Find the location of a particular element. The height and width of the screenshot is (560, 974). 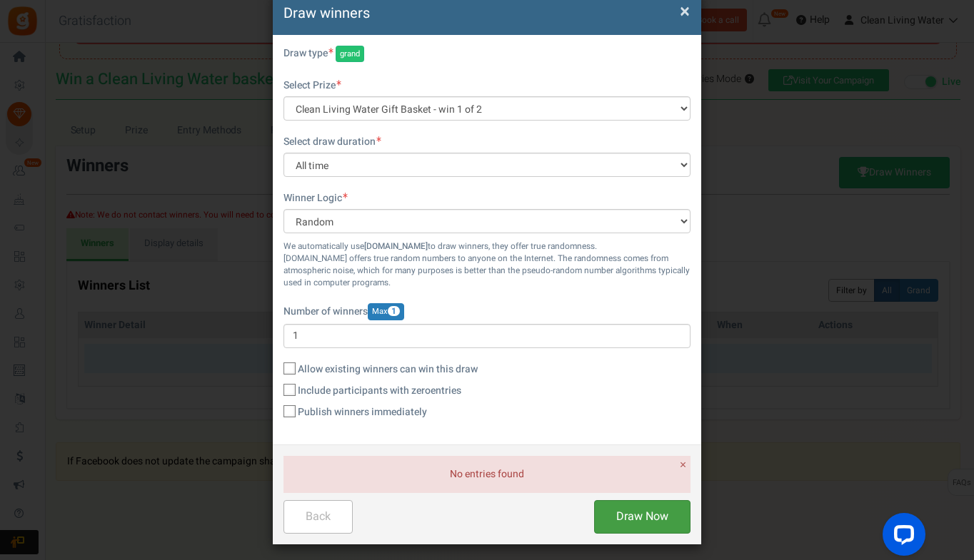

div: No entries found is located at coordinates (487, 475).